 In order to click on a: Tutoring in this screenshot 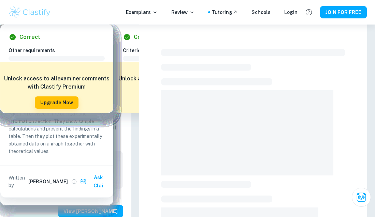, I will do `click(224, 12)`.